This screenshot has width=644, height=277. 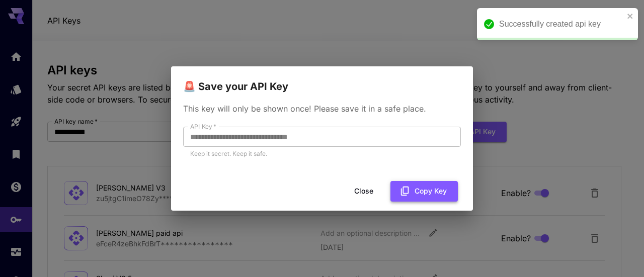 I want to click on label: API Key, so click(x=203, y=126).